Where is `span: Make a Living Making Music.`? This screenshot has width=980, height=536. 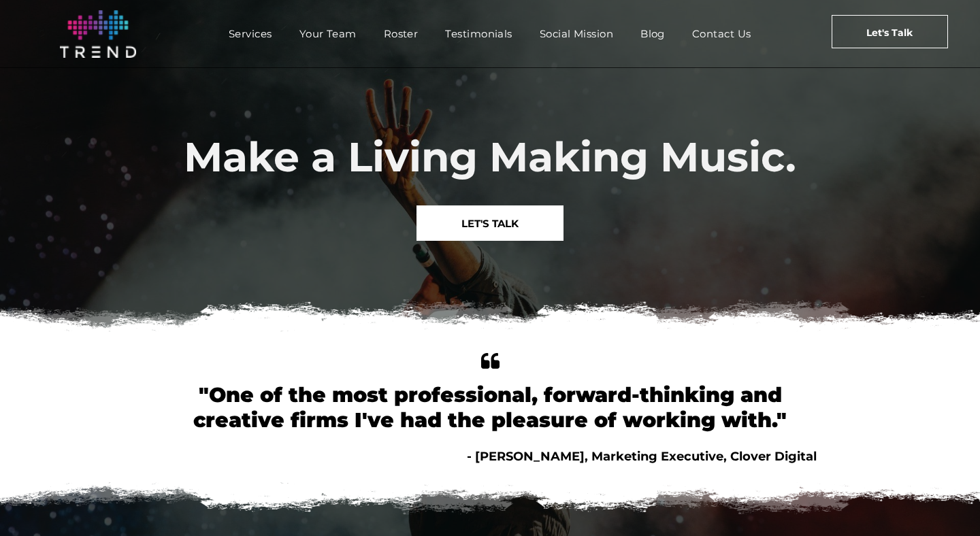
span: Make a Living Making Music. is located at coordinates (490, 156).